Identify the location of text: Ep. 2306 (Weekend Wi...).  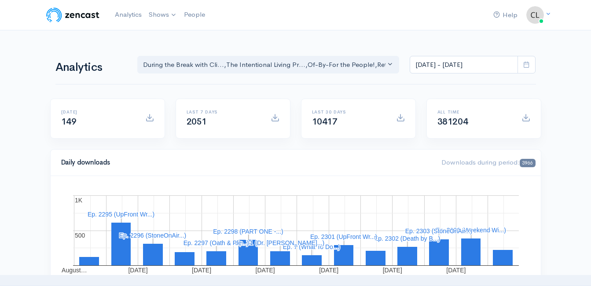
(471, 230).